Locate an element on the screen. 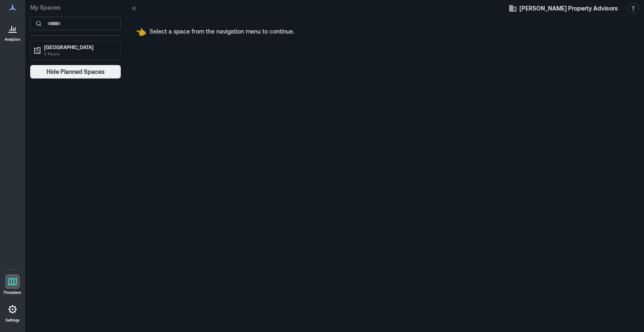  button: Hide Planned Spaces is located at coordinates (75, 72).